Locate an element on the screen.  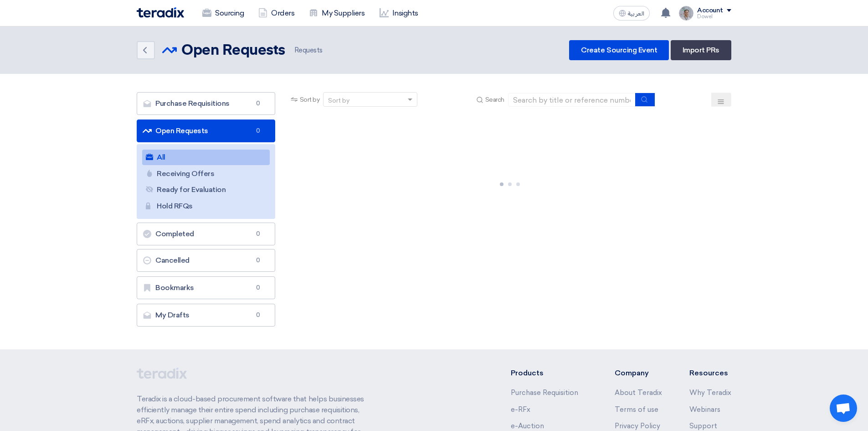
a: My Suppliers is located at coordinates (337, 13).